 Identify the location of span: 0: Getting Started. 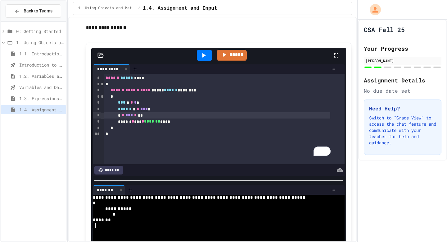
(40, 31).